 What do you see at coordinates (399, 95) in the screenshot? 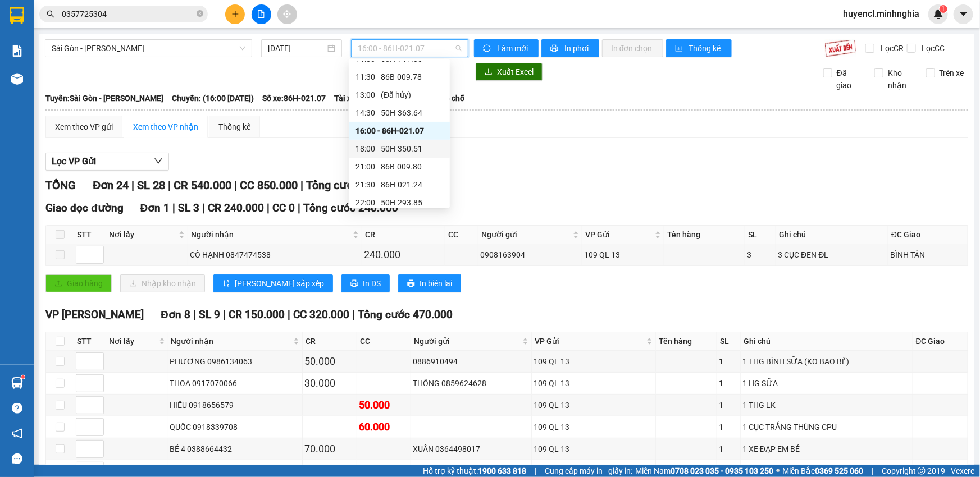
I see `div: 13:00 - (Đã hủy)` at bounding box center [399, 95].